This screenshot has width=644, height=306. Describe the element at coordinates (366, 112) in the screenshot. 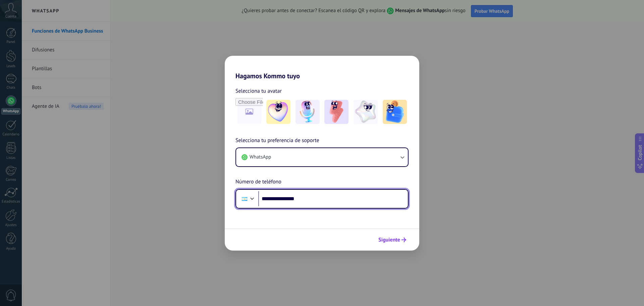

I see `img: -4.jpeg` at that location.